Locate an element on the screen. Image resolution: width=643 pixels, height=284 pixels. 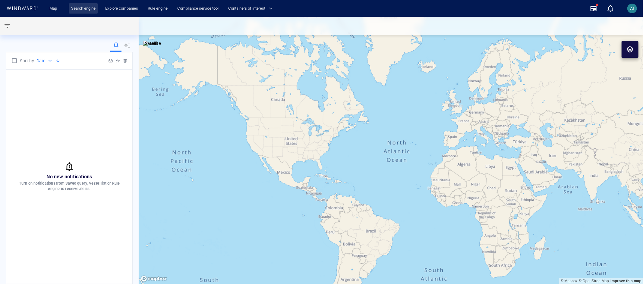
button: Rule engine is located at coordinates (158, 8).